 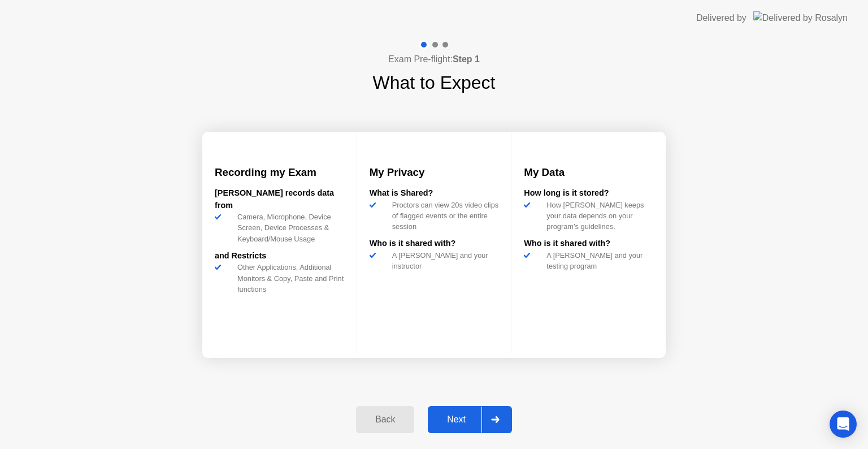 I want to click on h4: Exam Pre-flight:, so click(x=434, y=59).